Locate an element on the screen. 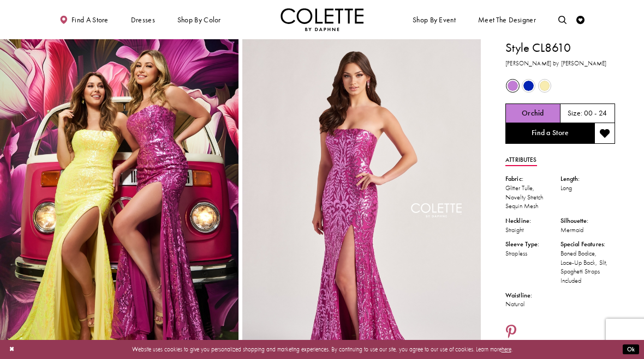 The height and width of the screenshot is (359, 644). h5: 00 - 24 is located at coordinates (596, 113).